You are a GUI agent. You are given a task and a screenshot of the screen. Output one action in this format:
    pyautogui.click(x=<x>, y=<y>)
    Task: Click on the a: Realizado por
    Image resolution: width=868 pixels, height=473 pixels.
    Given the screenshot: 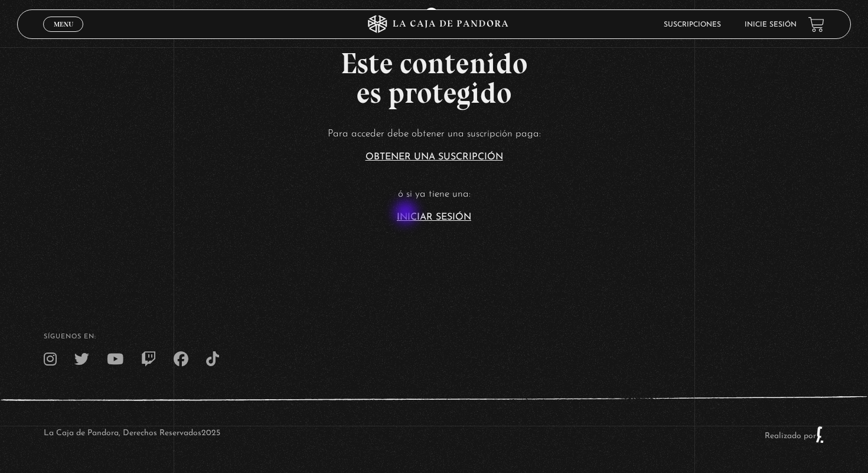 What is the action you would take?
    pyautogui.click(x=795, y=436)
    